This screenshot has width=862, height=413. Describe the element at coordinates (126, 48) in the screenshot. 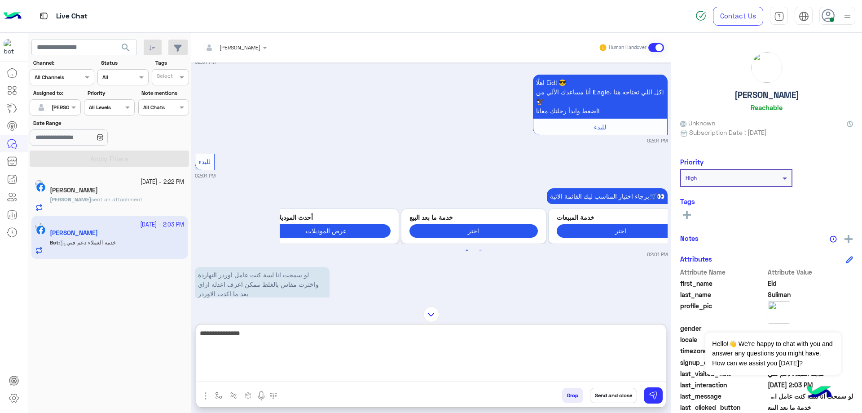

I see `span: search` at that location.